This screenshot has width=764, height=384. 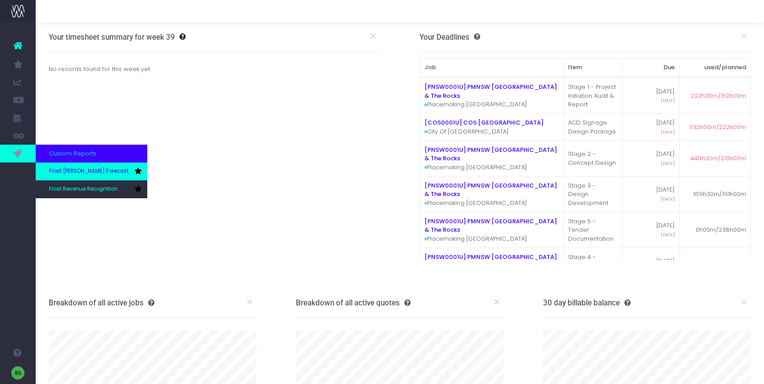 What do you see at coordinates (592, 194) in the screenshot?
I see `td: Stage 3 - Design Development` at bounding box center [592, 194].